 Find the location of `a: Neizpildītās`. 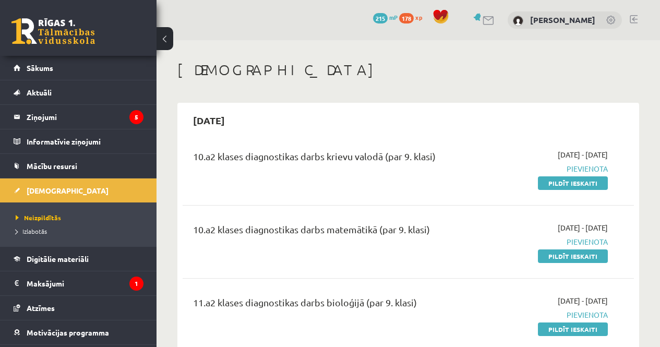

a: Neizpildītās is located at coordinates (81, 217).